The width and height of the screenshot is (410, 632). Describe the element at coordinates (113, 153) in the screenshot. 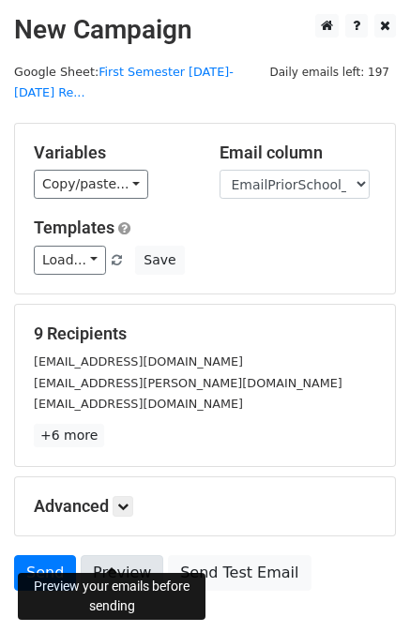

I see `h5: Variables` at that location.